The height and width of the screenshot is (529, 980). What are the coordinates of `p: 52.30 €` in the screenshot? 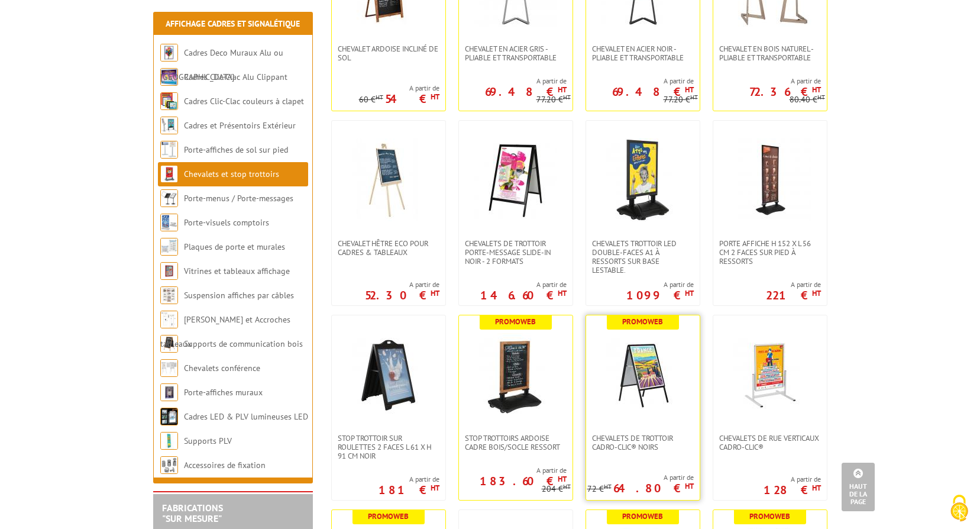 It's located at (402, 295).